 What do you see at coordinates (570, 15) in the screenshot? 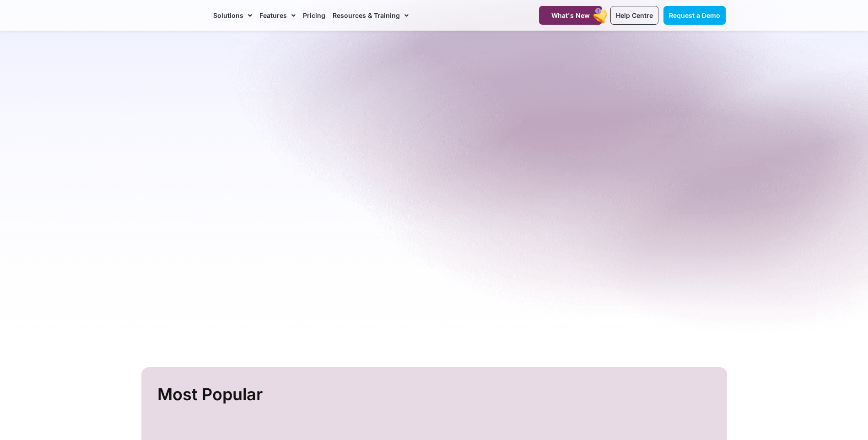
I see `span: What's New` at bounding box center [570, 15].